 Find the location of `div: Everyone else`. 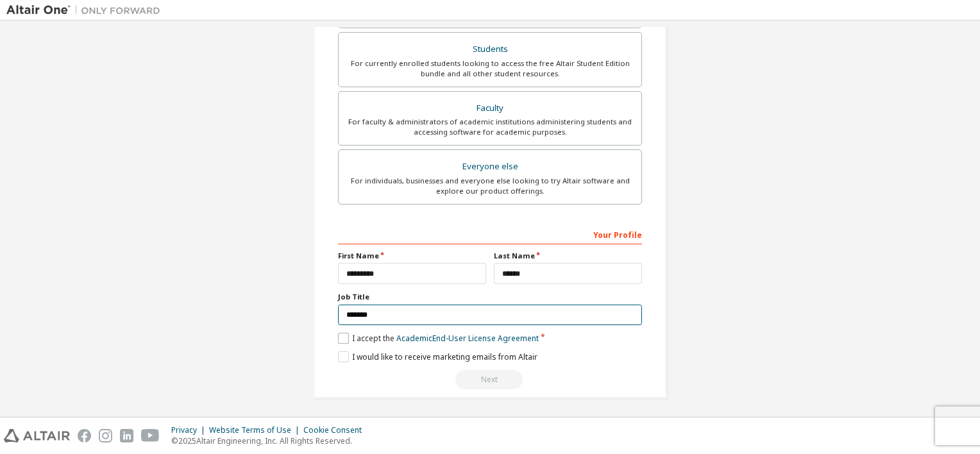

div: Everyone else is located at coordinates (490, 167).